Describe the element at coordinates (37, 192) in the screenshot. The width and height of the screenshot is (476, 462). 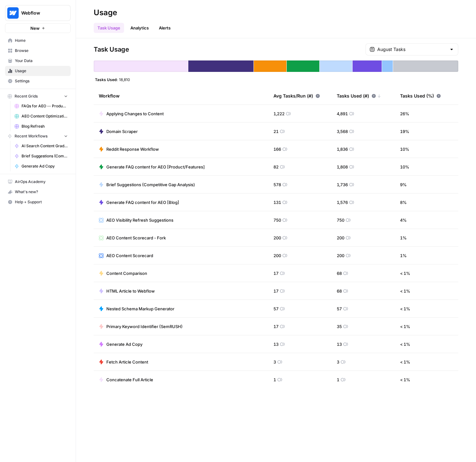
I see `button: What's new?` at that location.